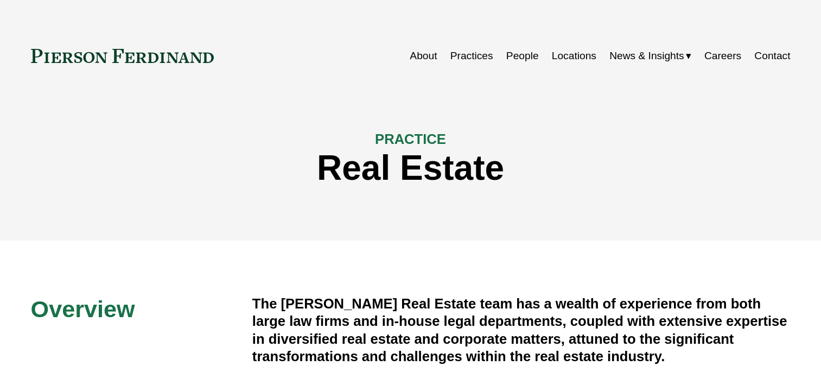 The width and height of the screenshot is (821, 378). I want to click on span: PRACTICE, so click(410, 139).